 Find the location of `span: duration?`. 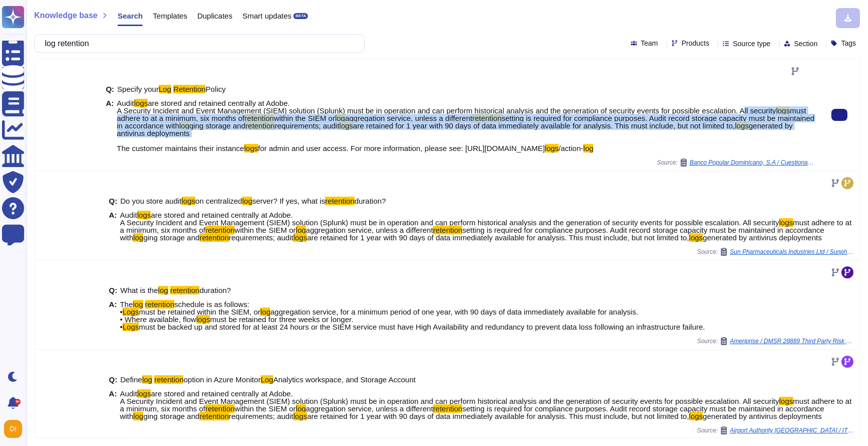

span: duration? is located at coordinates (215, 290).